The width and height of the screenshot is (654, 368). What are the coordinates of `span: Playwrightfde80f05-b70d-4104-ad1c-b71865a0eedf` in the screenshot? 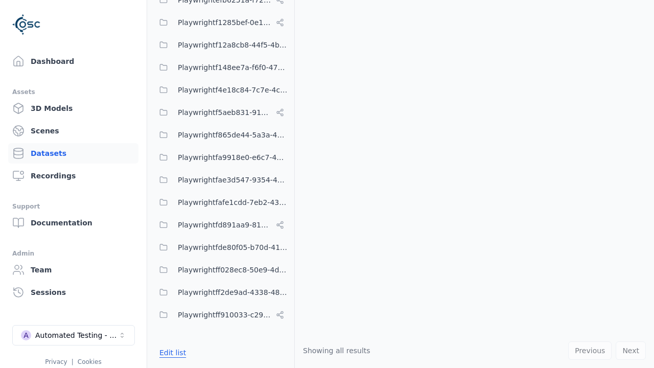 It's located at (233, 247).